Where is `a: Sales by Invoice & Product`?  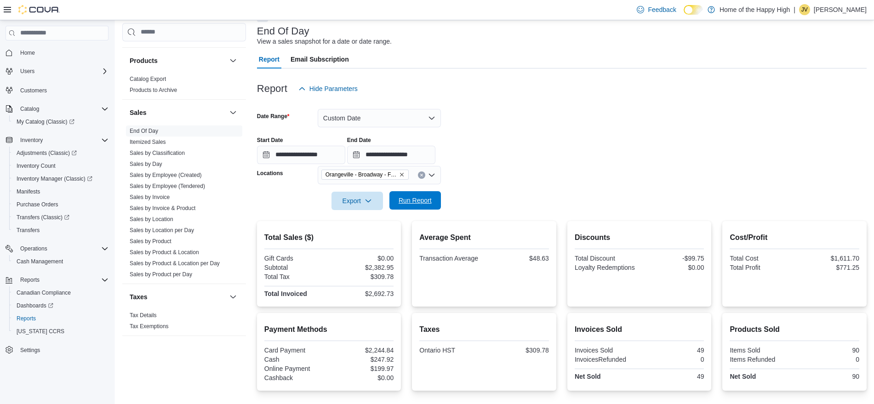
a: Sales by Invoice & Product is located at coordinates (162, 208).